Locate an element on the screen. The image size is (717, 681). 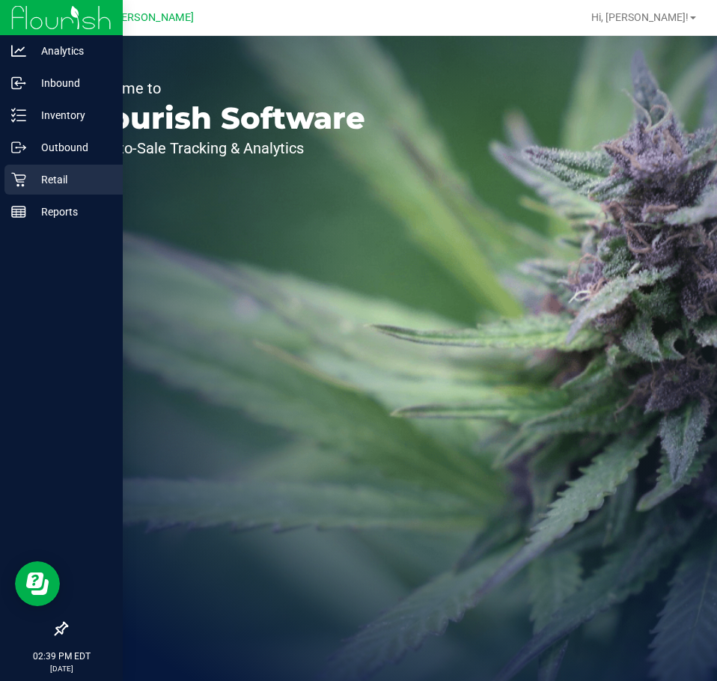
p: Inventory is located at coordinates (71, 115).